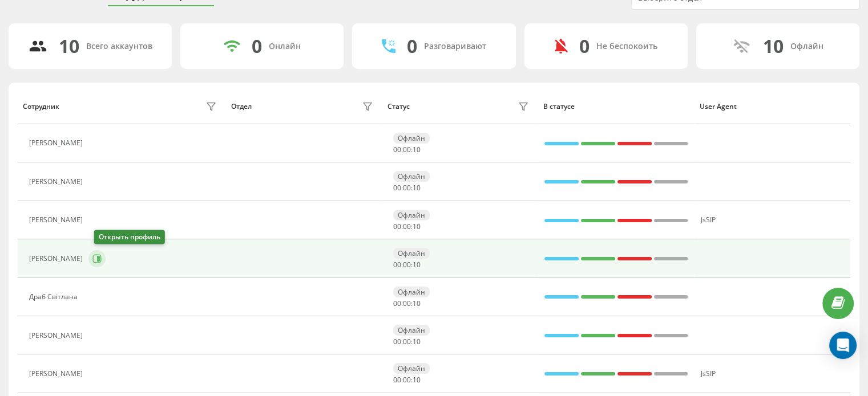 Image resolution: width=868 pixels, height=396 pixels. I want to click on div: Разговаривают, so click(455, 46).